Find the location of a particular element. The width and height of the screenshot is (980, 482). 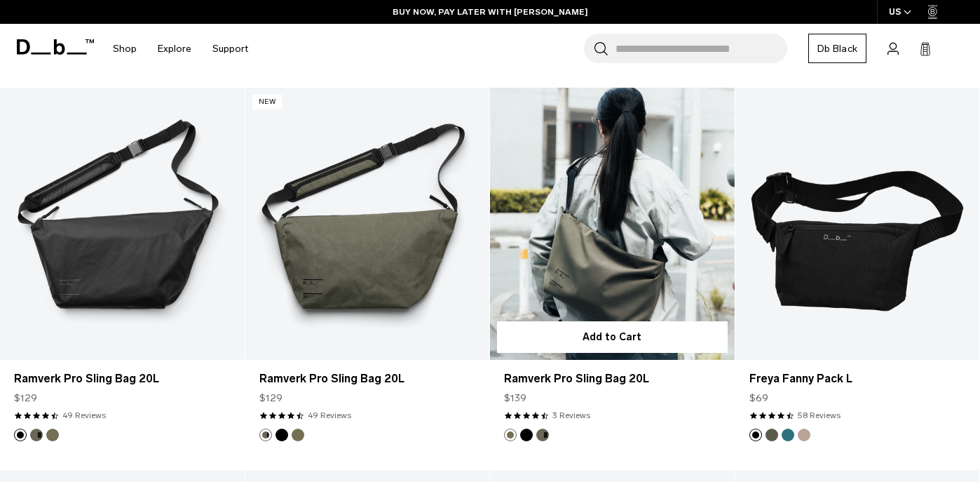

span: $139 is located at coordinates (515, 398).